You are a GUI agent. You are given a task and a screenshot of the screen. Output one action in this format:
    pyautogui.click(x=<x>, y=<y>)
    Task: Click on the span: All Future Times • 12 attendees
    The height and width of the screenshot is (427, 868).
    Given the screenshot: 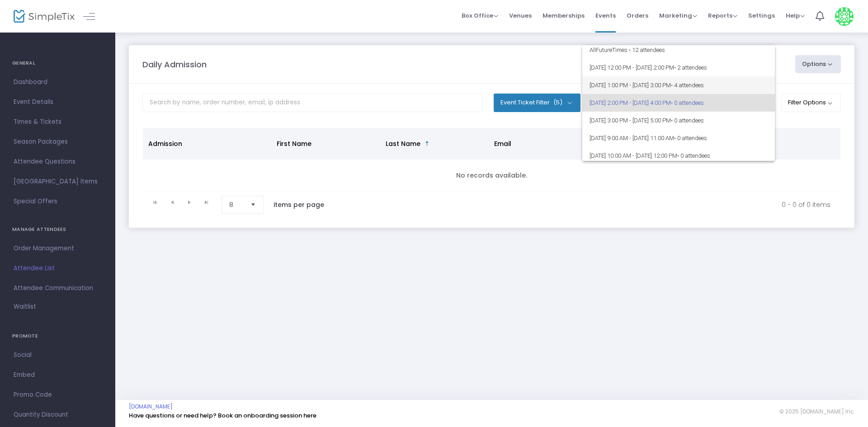 What is the action you would take?
    pyautogui.click(x=679, y=50)
    